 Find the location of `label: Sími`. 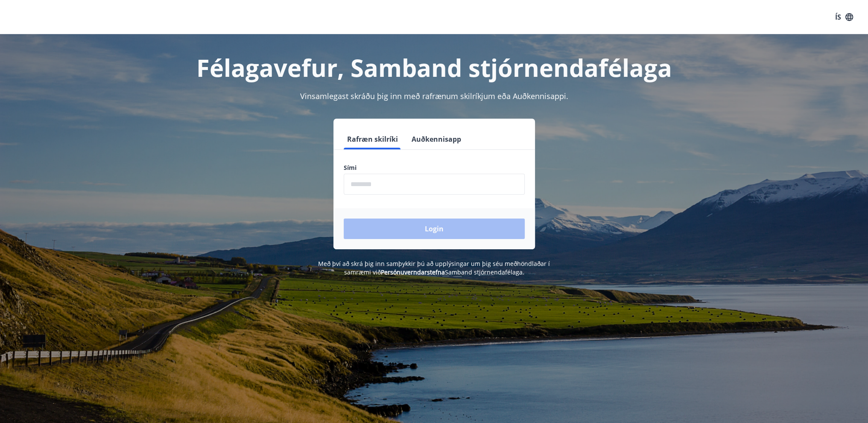

label: Sími is located at coordinates (434, 168).